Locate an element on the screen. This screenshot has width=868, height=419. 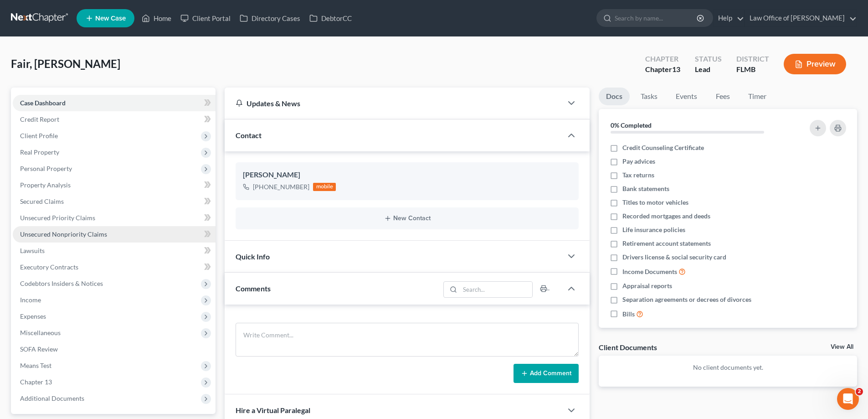
span: 2 is located at coordinates (859, 392).